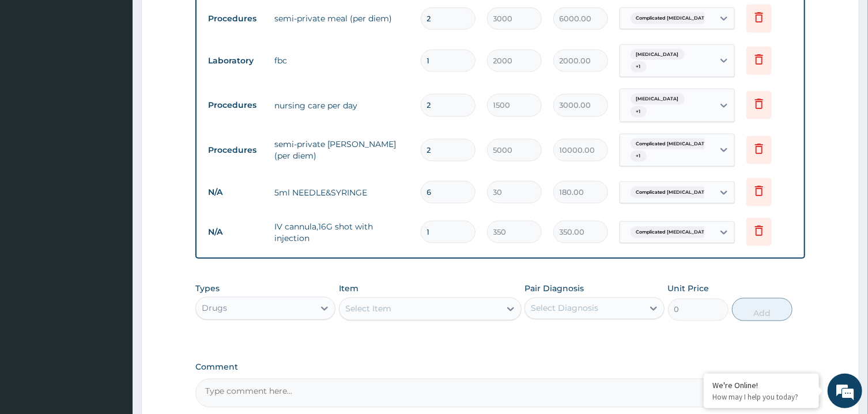 Image resolution: width=868 pixels, height=414 pixels. Describe the element at coordinates (349, 289) in the screenshot. I see `label: Item` at that location.